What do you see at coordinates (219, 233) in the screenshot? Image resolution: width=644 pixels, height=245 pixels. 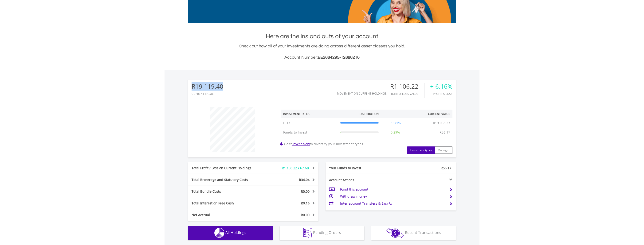 I see `img: holdings-wht.png` at bounding box center [219, 233].